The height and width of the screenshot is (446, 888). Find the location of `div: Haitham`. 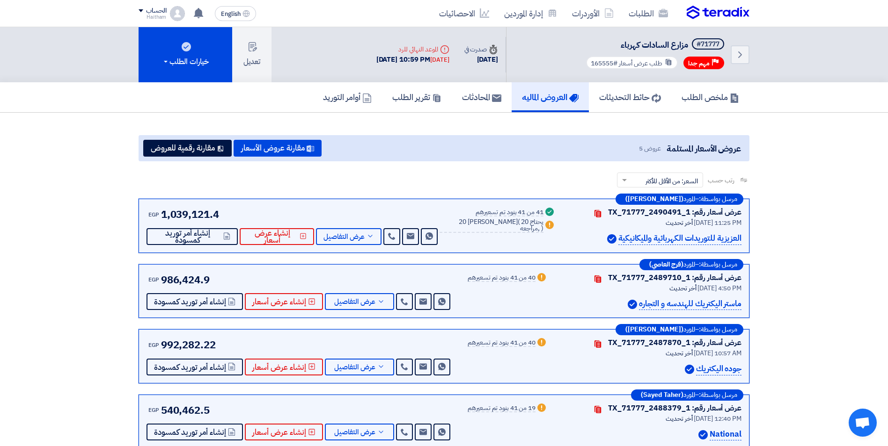

div: Haitham is located at coordinates (152, 17).